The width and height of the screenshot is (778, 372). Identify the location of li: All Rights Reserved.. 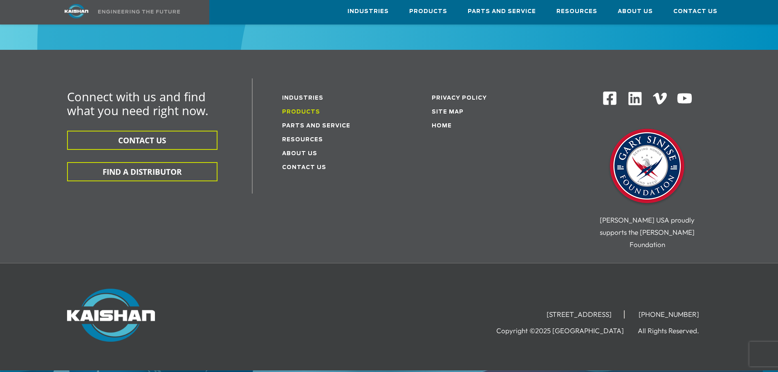
(674, 331).